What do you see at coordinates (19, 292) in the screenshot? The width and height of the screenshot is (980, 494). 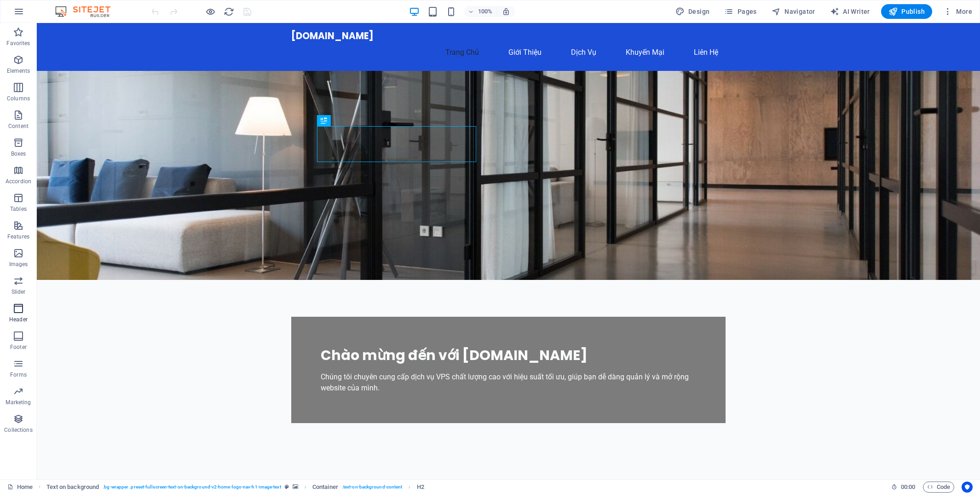 I see `p: Slider` at bounding box center [19, 292].